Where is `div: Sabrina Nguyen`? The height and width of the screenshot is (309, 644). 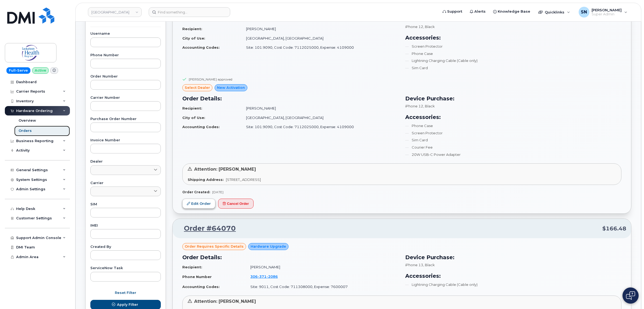 div: Sabrina Nguyen is located at coordinates (603, 12).